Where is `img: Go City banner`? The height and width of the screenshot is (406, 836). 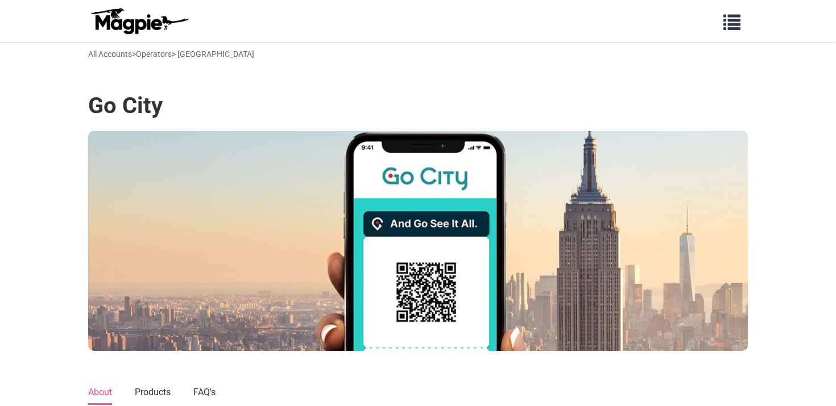 img: Go City banner is located at coordinates (418, 240).